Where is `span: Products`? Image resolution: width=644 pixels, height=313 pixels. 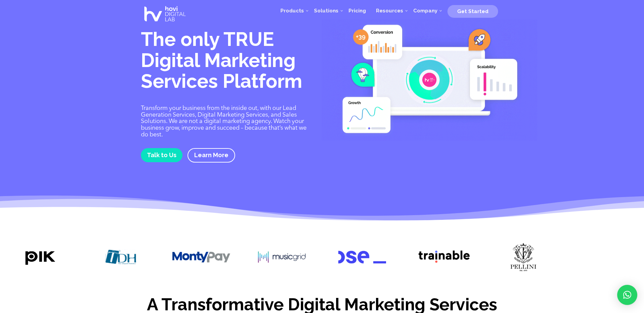 span: Products is located at coordinates (292, 11).